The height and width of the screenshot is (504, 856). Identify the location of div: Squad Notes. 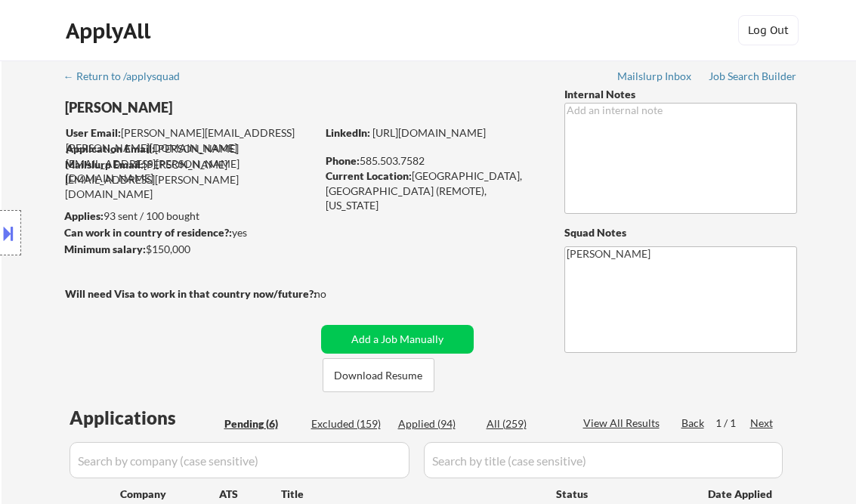
(680, 233).